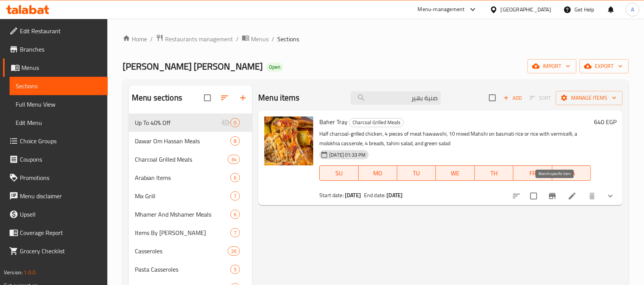 Image resolution: width=644 pixels, height=285 pixels. Describe the element at coordinates (243, 98) in the screenshot. I see `button: Add section` at that location.